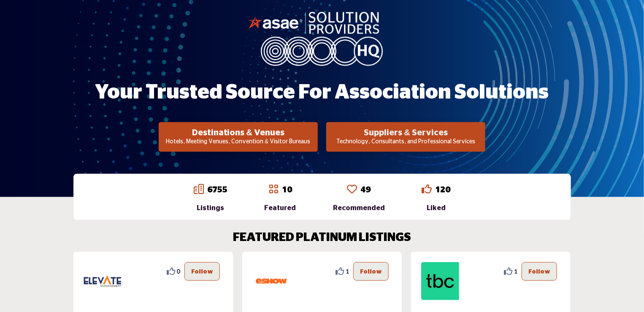 The height and width of the screenshot is (312, 644). Describe the element at coordinates (103, 281) in the screenshot. I see `img: Elevate Management Company` at that location.